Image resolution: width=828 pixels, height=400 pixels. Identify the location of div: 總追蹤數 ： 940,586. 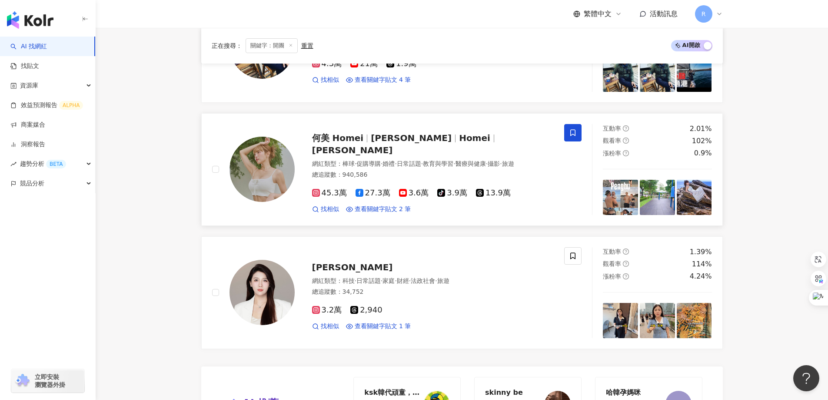
(433, 175).